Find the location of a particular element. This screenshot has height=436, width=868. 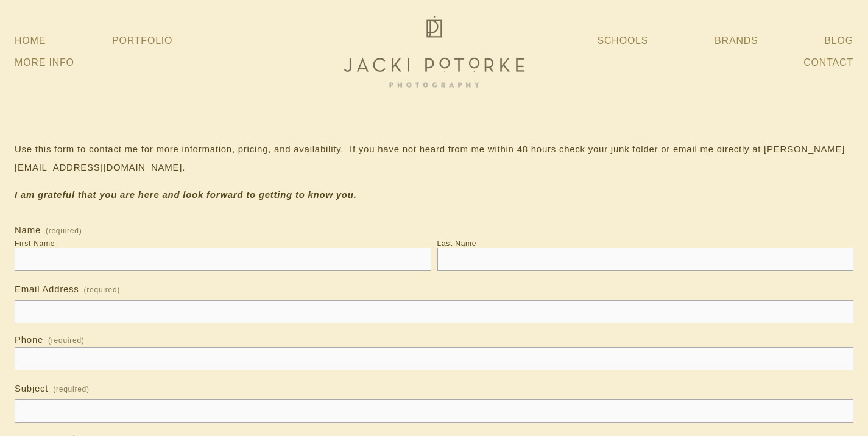

a: Home is located at coordinates (30, 40).